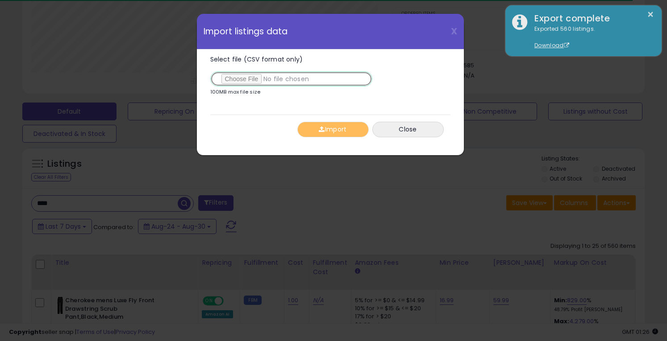  Describe the element at coordinates (591, 37) in the screenshot. I see `div: Exported 560 listings.` at that location.